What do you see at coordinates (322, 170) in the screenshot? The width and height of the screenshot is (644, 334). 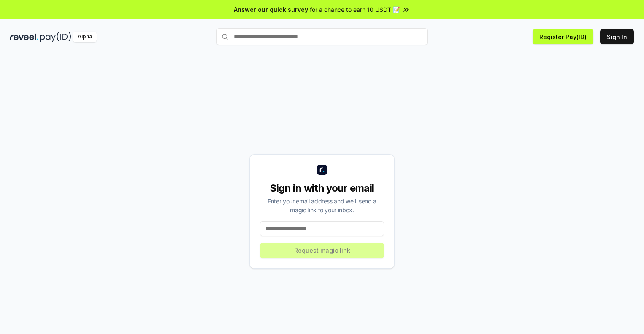 I see `img: logo_small` at bounding box center [322, 170].